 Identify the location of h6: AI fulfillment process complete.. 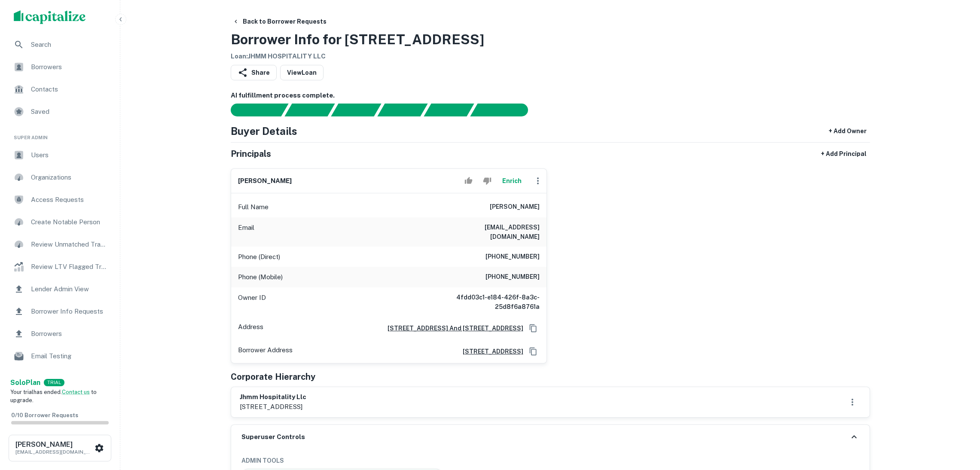
(551, 95).